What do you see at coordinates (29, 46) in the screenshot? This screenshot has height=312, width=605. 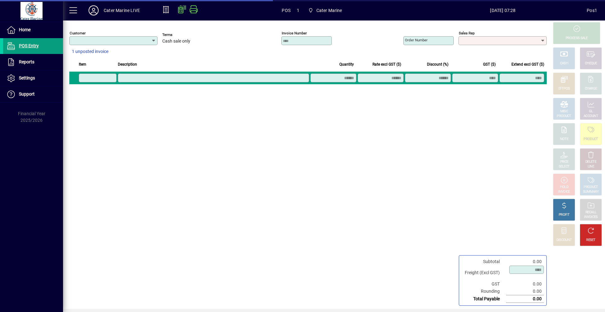 I see `span: POS Entry` at bounding box center [29, 46].